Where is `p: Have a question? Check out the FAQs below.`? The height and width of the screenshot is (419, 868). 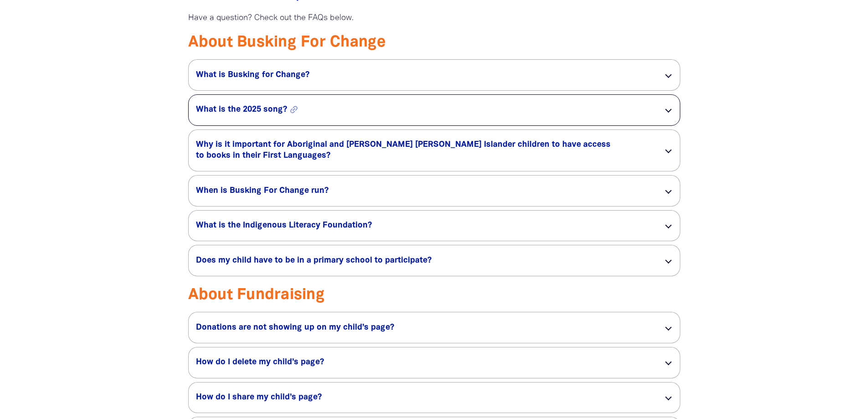 p: Have a question? Check out the FAQs below. is located at coordinates (435, 18).